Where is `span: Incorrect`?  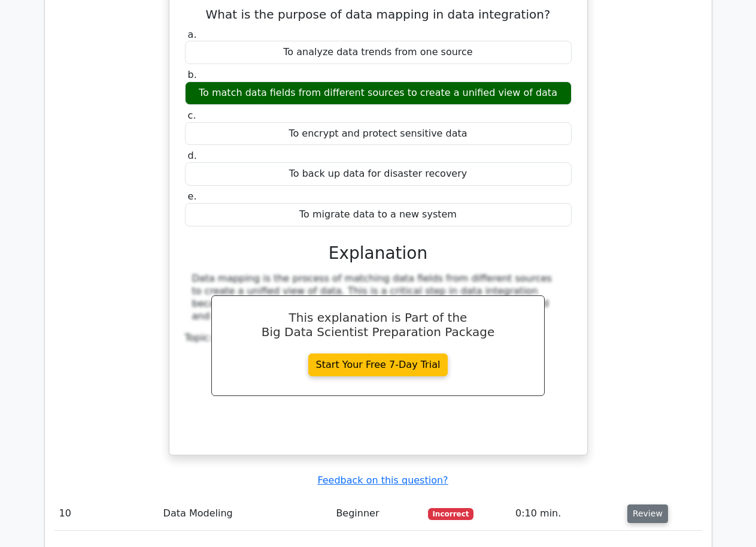
span: Incorrect is located at coordinates (451, 514).